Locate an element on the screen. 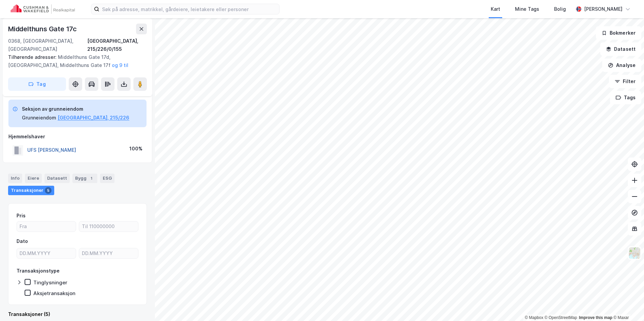 The height and width of the screenshot is (321, 644). button: Tags is located at coordinates (625, 98).